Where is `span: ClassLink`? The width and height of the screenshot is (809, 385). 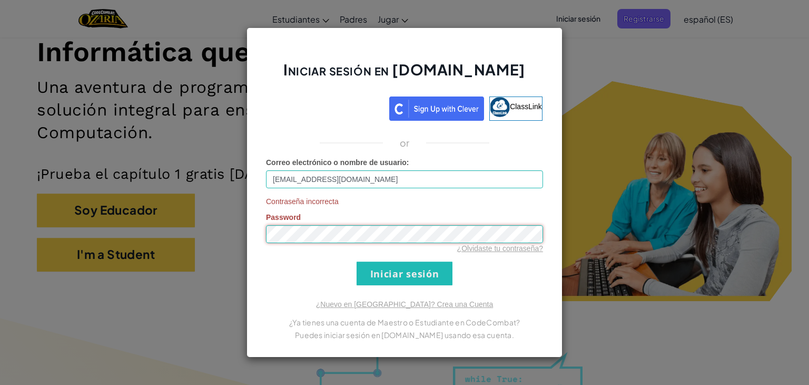
span: ClassLink is located at coordinates (526, 106).